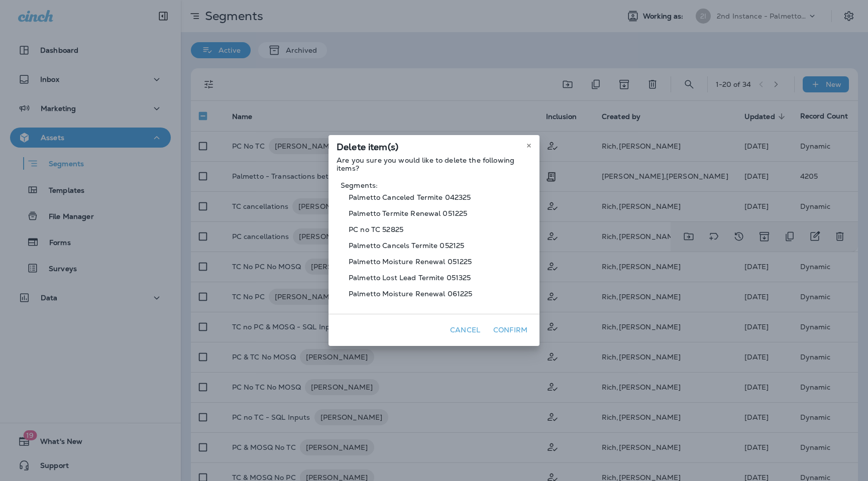 The image size is (868, 481). I want to click on span: Palmetto Moisture Renewal 051225, so click(434, 262).